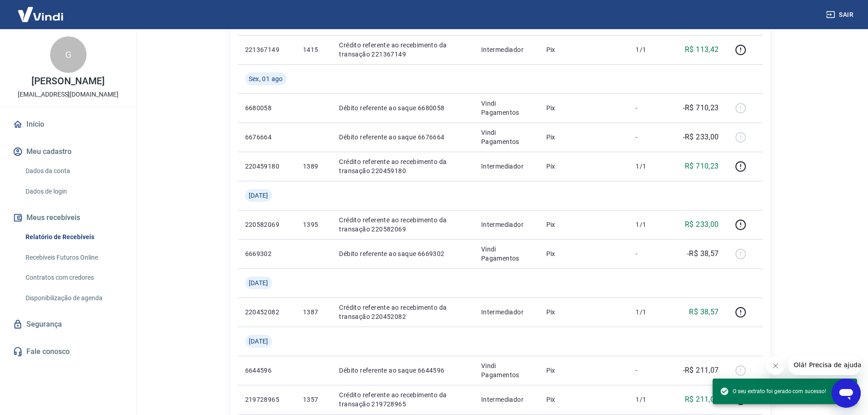 The width and height of the screenshot is (868, 415). Describe the element at coordinates (73, 258) in the screenshot. I see `a: Recebíveis Futuros Online` at that location.